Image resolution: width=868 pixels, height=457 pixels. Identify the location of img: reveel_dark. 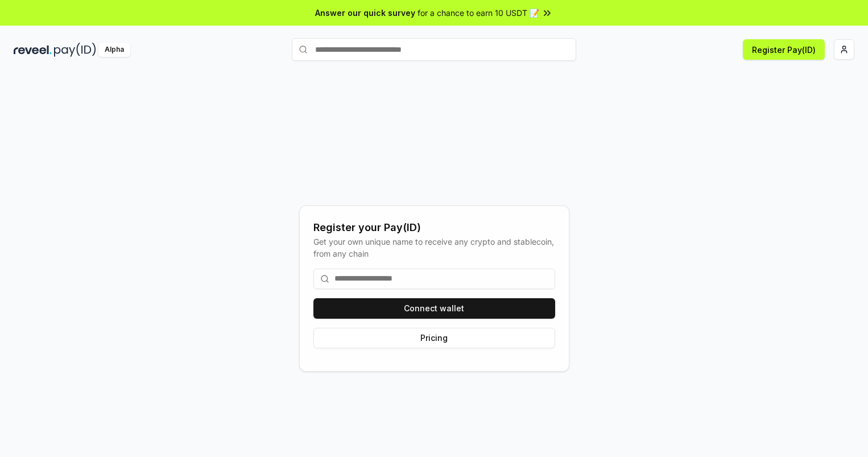
(32, 49).